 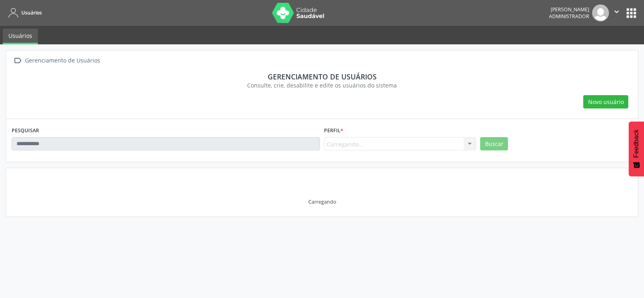 I want to click on div: Gerenciamento de Usuários, so click(x=63, y=61).